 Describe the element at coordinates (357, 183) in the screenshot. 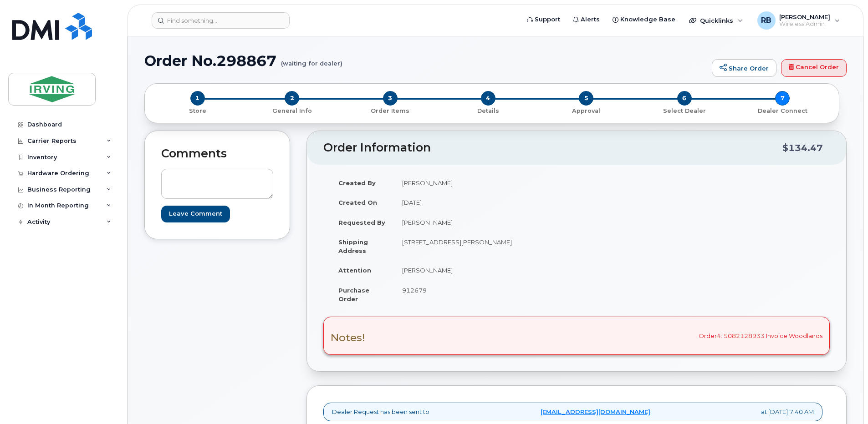

I see `strong: Created By` at that location.